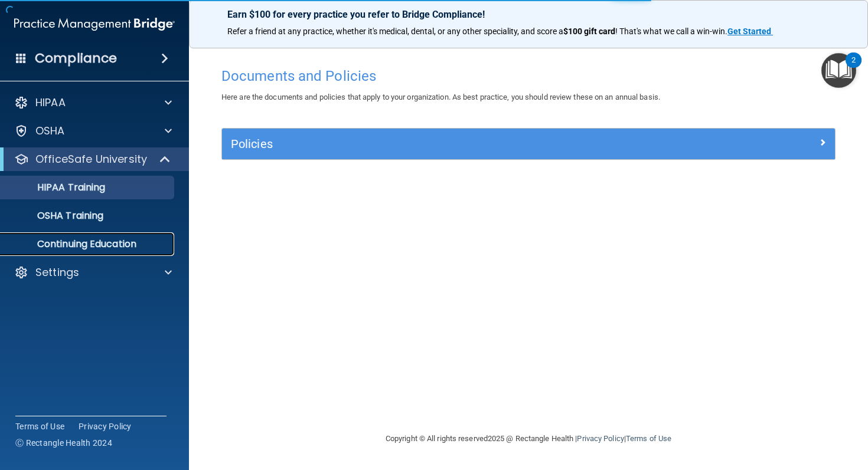 This screenshot has width=868, height=470. Describe the element at coordinates (64, 443) in the screenshot. I see `span: Ⓒ Rectangle Health 2024` at that location.